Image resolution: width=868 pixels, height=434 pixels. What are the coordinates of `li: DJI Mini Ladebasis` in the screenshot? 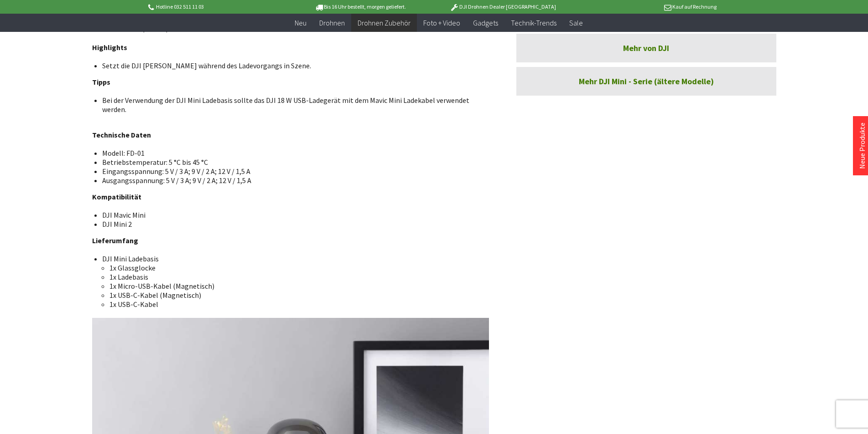 It's located at (292, 259).